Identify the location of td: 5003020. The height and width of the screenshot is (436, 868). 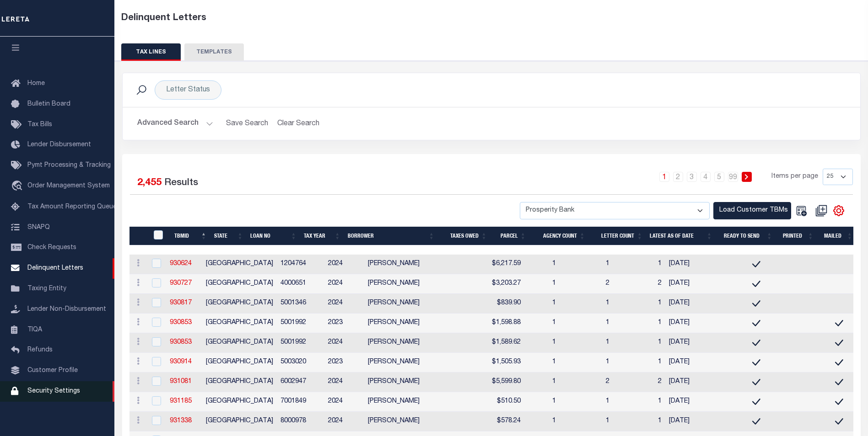
(301, 362).